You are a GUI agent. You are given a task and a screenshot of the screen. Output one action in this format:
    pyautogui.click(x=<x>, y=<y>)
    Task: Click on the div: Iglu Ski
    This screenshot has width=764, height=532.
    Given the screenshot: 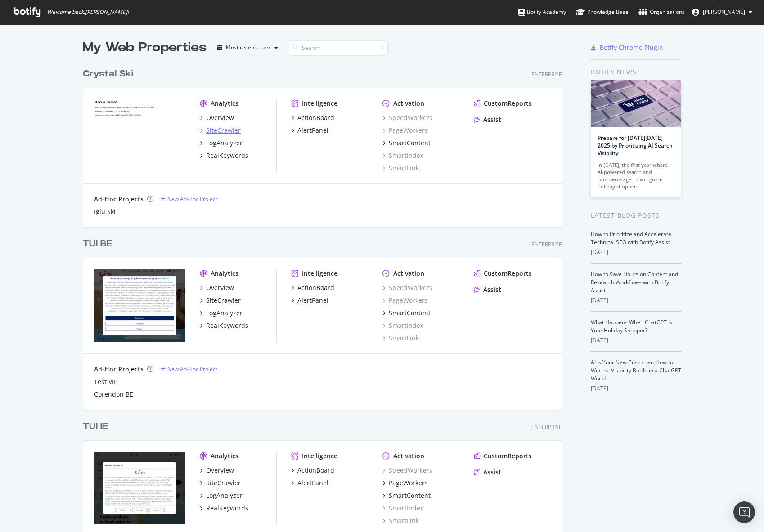 What is the action you would take?
    pyautogui.click(x=105, y=212)
    